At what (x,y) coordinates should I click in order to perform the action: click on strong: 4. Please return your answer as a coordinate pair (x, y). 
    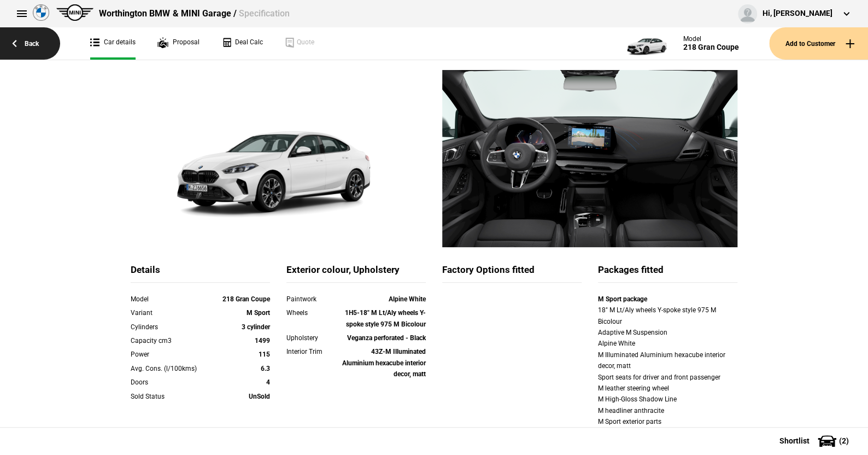
    Looking at the image, I should click on (268, 383).